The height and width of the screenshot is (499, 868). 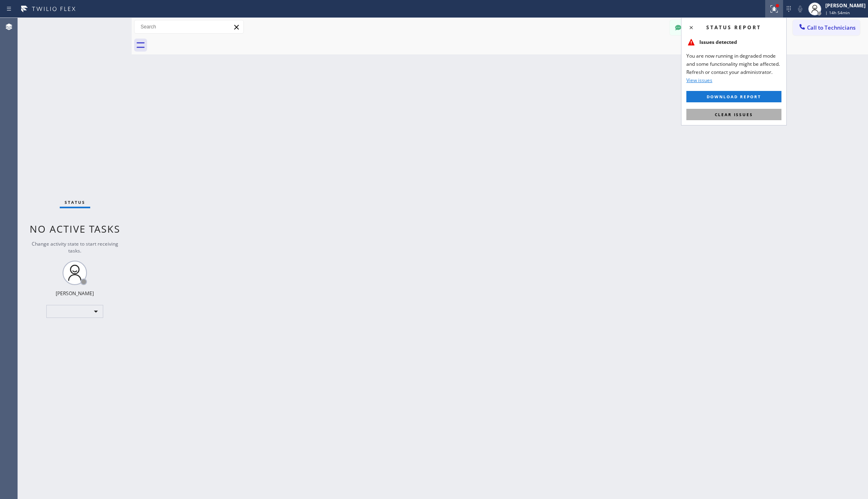 I want to click on span: Change activity state to start receiving tasks., so click(x=75, y=247).